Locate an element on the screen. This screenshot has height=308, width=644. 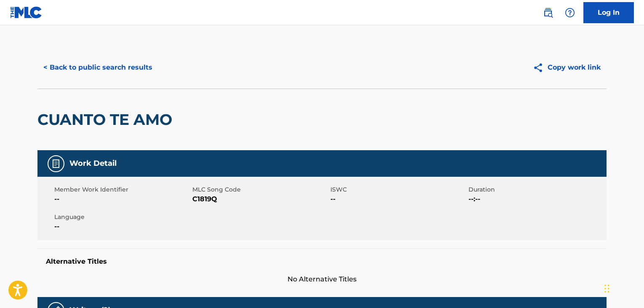
span: Language is located at coordinates (122, 217).